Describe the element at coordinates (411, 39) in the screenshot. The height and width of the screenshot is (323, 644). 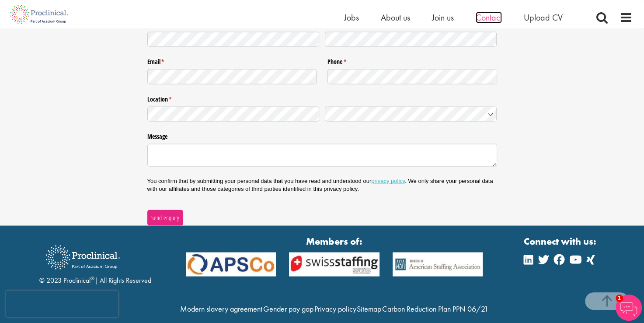
I see `input: Last` at that location.